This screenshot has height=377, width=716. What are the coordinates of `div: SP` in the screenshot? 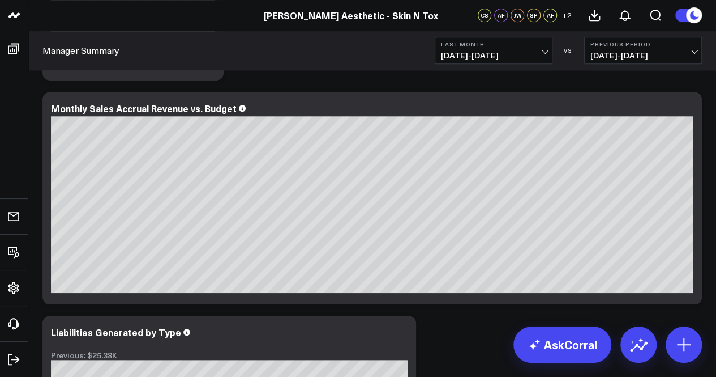 It's located at (534, 15).